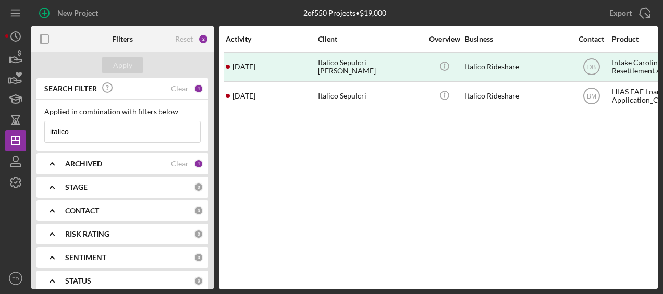 The width and height of the screenshot is (663, 294). What do you see at coordinates (203, 39) in the screenshot?
I see `div: 2` at bounding box center [203, 39].